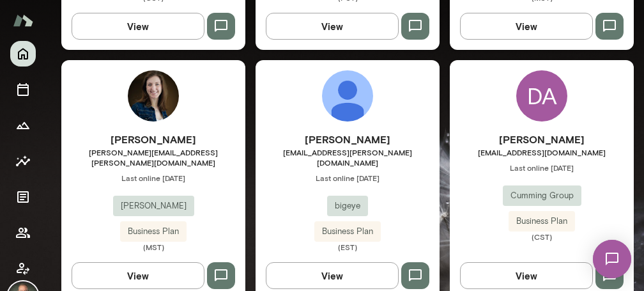 The image size is (644, 291). Describe the element at coordinates (23, 269) in the screenshot. I see `button: Client app` at that location.